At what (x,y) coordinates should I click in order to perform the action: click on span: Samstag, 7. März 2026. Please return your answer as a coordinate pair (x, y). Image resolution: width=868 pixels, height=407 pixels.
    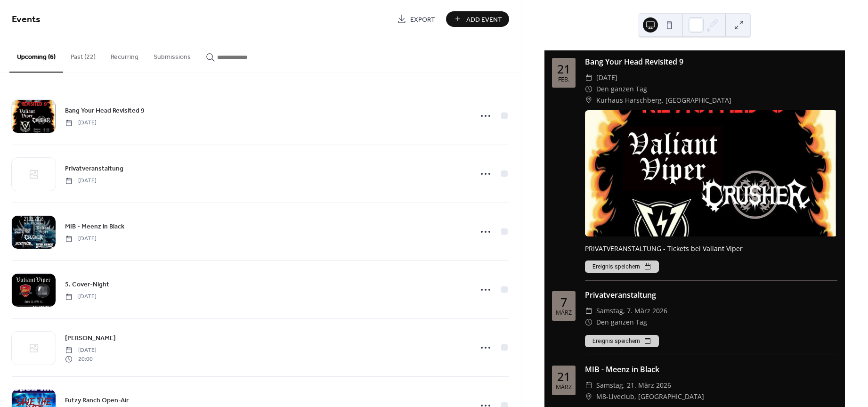
    Looking at the image, I should click on (632, 311).